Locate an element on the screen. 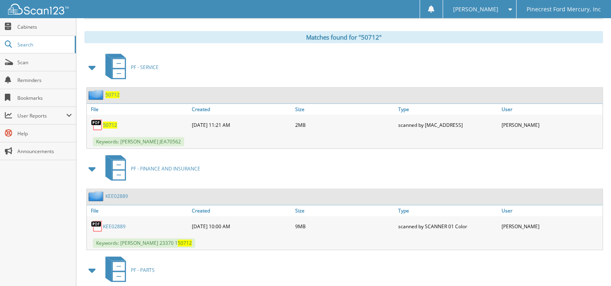 The height and width of the screenshot is (286, 611). span: Help is located at coordinates (44, 133).